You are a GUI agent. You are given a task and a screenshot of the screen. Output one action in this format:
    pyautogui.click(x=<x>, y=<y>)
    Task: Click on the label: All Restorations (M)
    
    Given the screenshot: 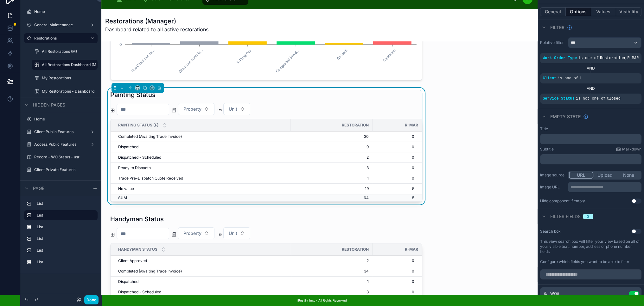 What is the action you would take?
    pyautogui.click(x=68, y=51)
    